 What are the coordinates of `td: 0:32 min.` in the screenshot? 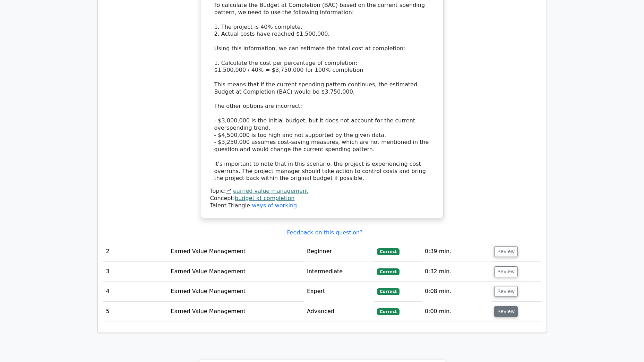 It's located at (456, 271).